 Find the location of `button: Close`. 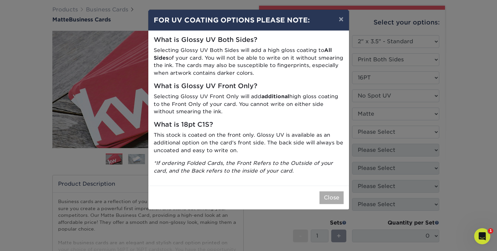

button: Close is located at coordinates (331, 198).